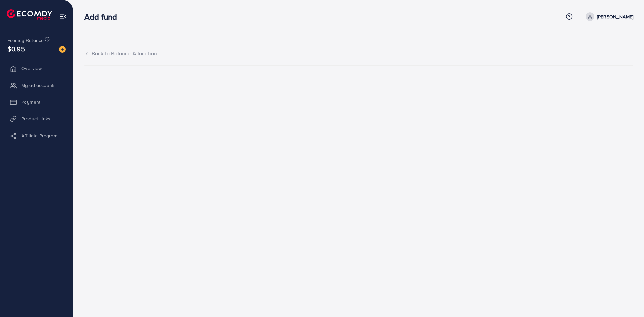 This screenshot has width=644, height=317. Describe the element at coordinates (29, 14) in the screenshot. I see `a: logo` at that location.